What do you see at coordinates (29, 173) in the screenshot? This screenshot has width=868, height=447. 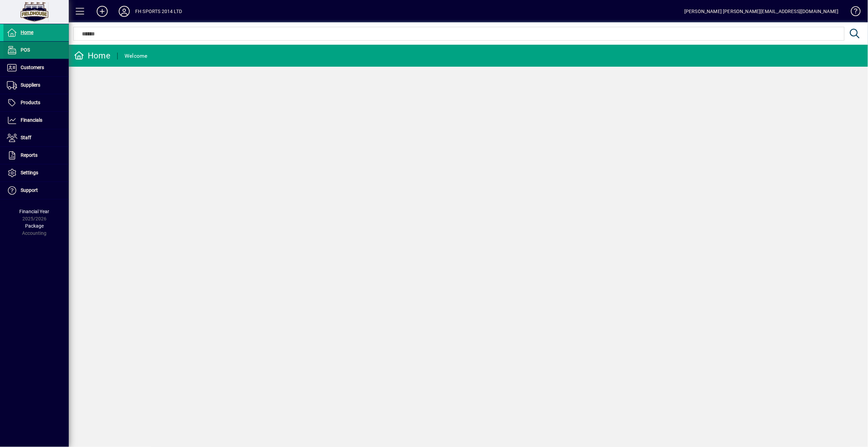 I see `span: Settings` at bounding box center [29, 173].